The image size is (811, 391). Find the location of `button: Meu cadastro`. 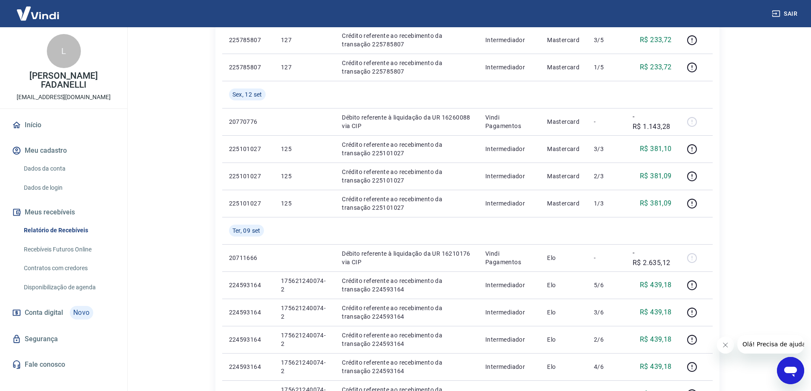

button: Meu cadastro is located at coordinates (63, 151).